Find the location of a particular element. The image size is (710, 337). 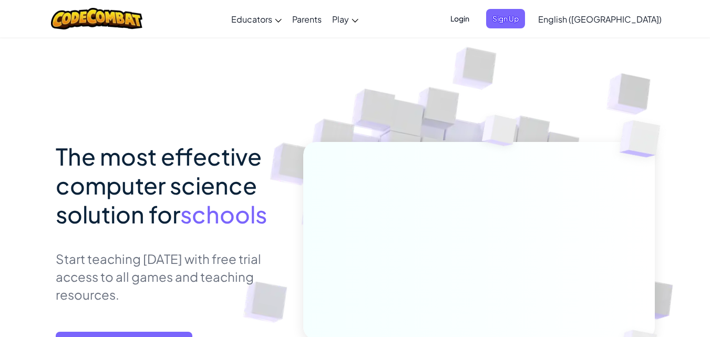

img: CodeCombat logo is located at coordinates (97, 18).